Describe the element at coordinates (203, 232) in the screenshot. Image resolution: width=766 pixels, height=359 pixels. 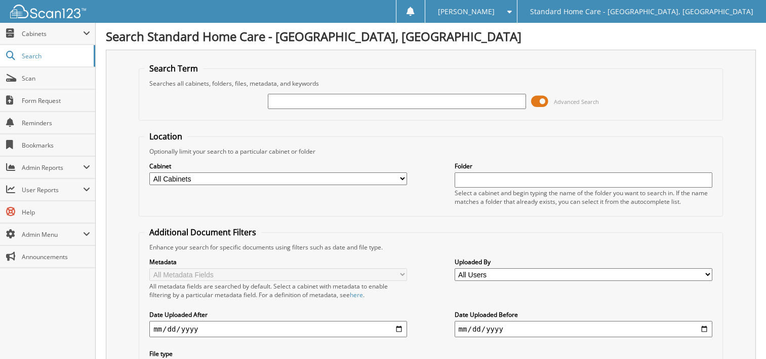
I see `legend: Additional Document Filters` at that location.